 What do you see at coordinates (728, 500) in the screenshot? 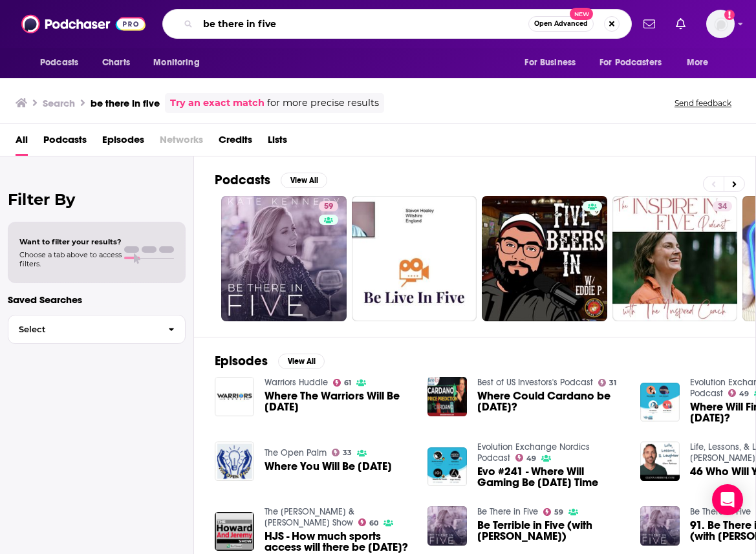
I see `div: Open Intercom Messenger` at bounding box center [728, 500].